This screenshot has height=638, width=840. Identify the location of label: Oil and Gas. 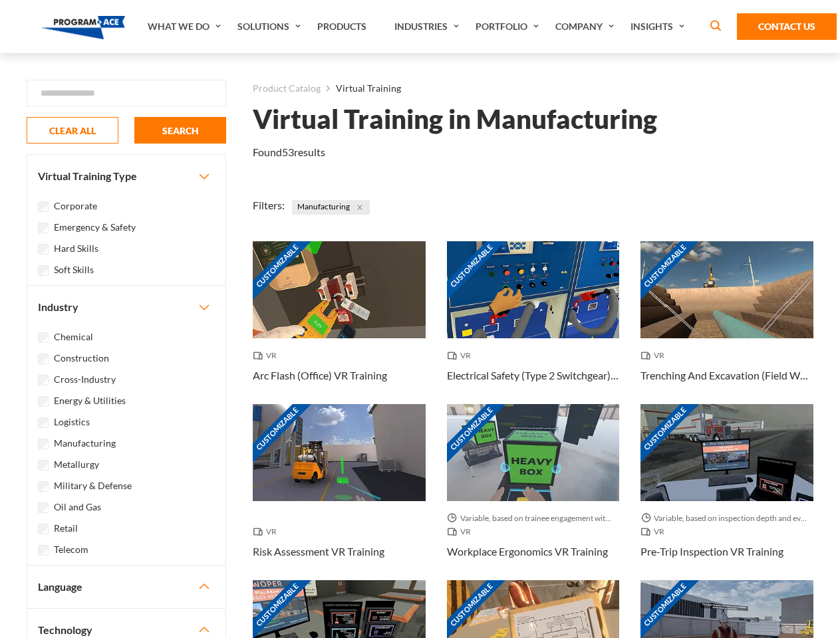
(77, 507).